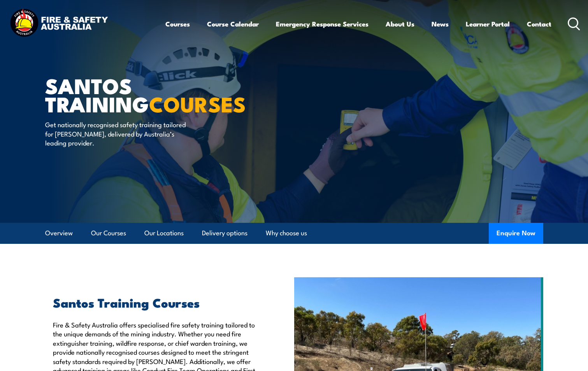  Describe the element at coordinates (399, 24) in the screenshot. I see `a: About Us` at that location.